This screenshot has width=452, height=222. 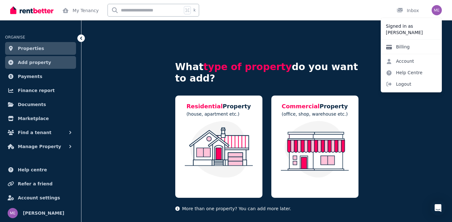 I want to click on p: Signed in as, so click(x=411, y=26).